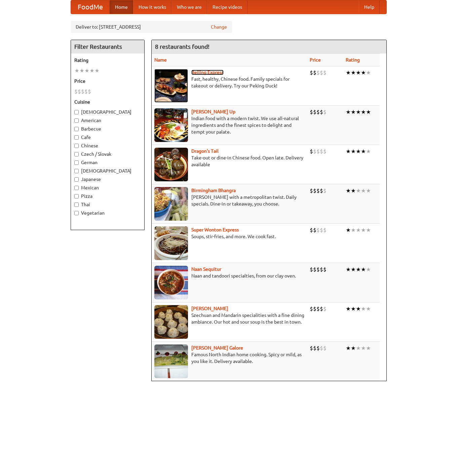  I want to click on a: Dragon's Tail, so click(205, 151).